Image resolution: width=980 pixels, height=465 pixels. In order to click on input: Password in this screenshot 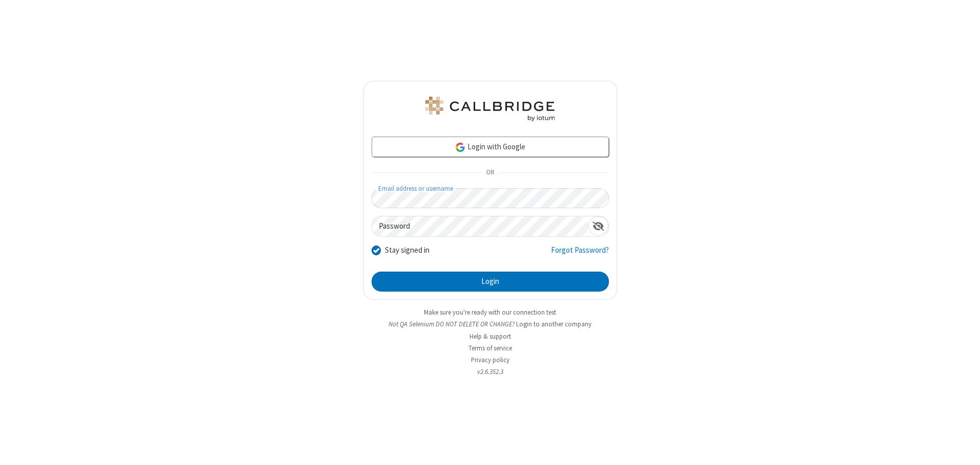, I will do `click(480, 226)`.